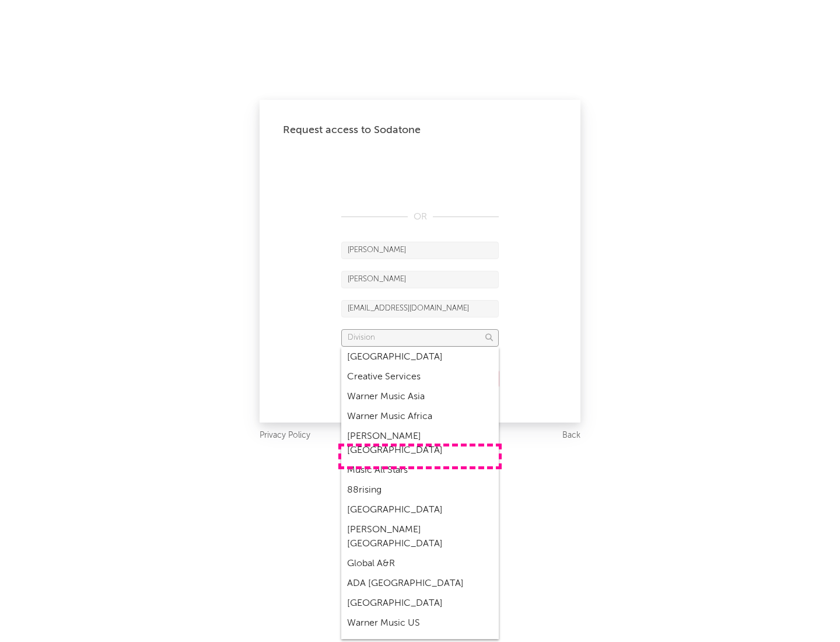 The width and height of the screenshot is (840, 642). What do you see at coordinates (420, 623) in the screenshot?
I see `div: Warner Music US` at bounding box center [420, 623].